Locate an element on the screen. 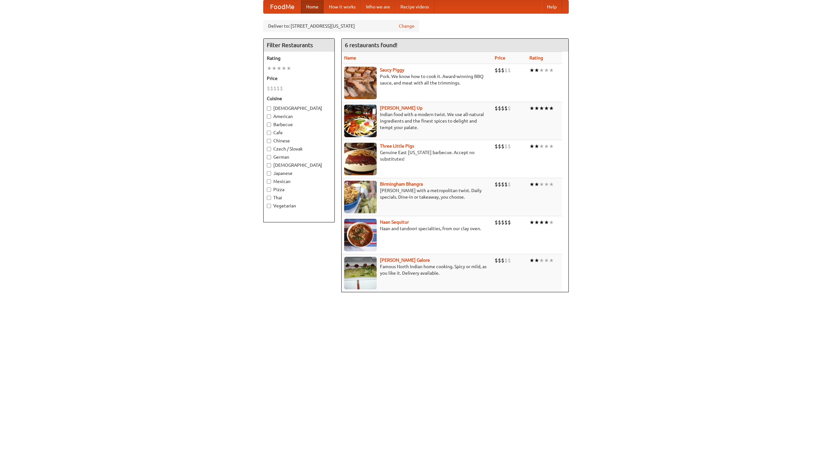 The width and height of the screenshot is (832, 460). label: Cafe is located at coordinates (299, 133).